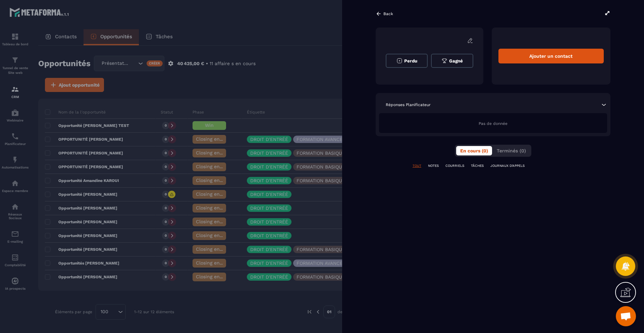 Image resolution: width=644 pixels, height=333 pixels. I want to click on span: Terminés (0), so click(511, 151).